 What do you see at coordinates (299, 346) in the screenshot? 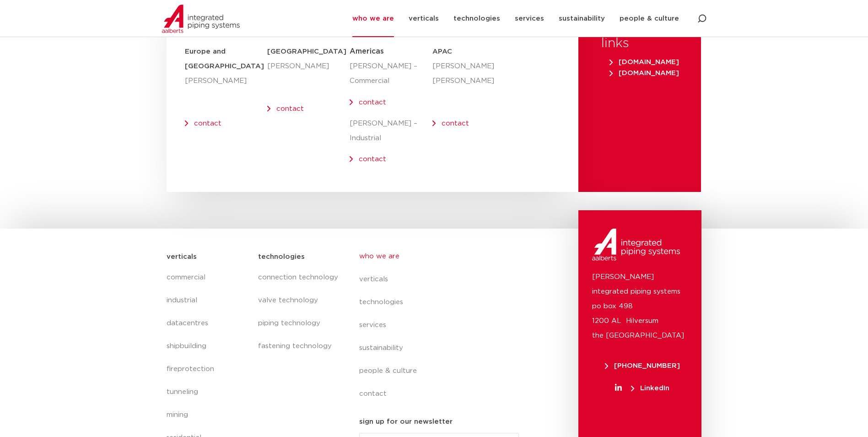
I see `a: fastening technology` at bounding box center [299, 346].